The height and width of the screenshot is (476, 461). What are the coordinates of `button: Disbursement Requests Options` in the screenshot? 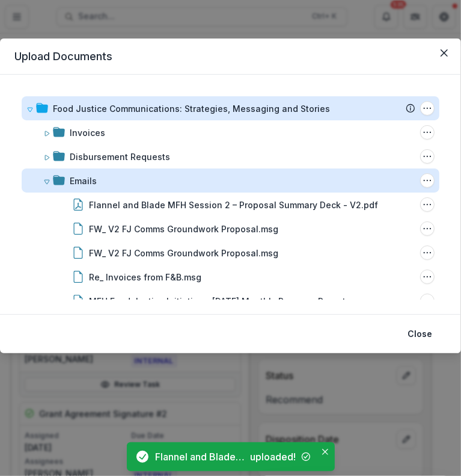 It's located at (427, 157).